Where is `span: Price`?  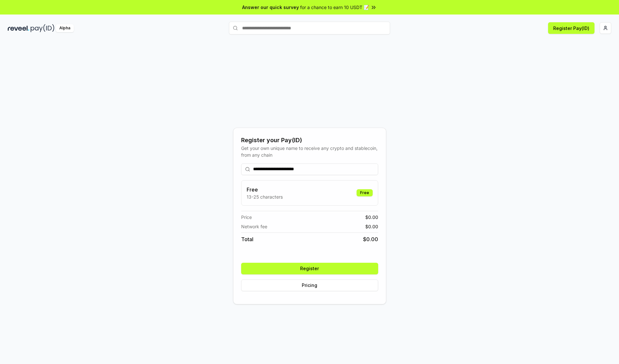
span: Price is located at coordinates (246, 217).